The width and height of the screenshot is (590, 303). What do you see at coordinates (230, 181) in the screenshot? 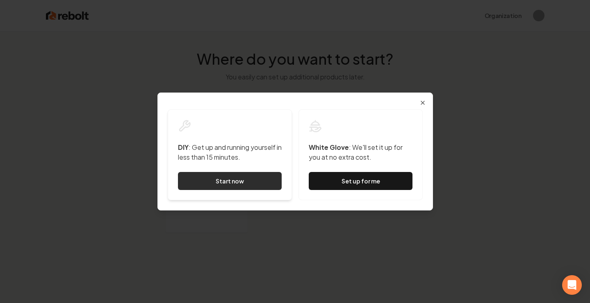
I see `a: Start now` at bounding box center [230, 181].